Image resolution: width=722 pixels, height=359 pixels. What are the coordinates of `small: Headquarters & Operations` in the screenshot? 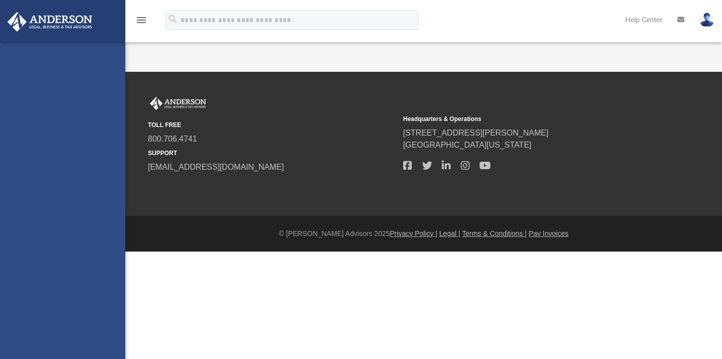 It's located at (527, 119).